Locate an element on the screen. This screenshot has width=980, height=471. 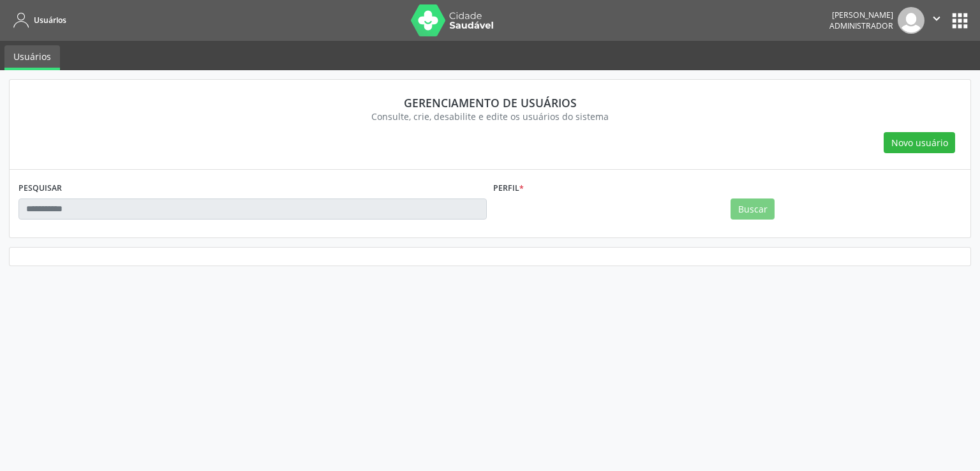
img: img is located at coordinates (910, 21).